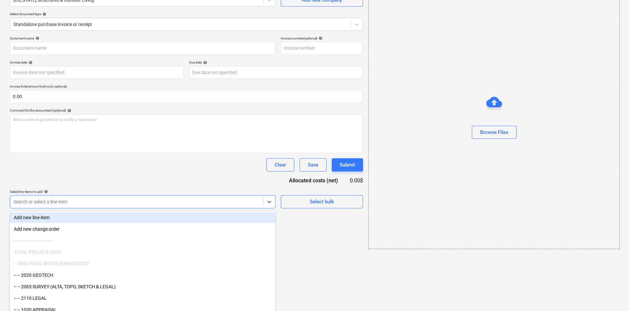  Describe the element at coordinates (280, 165) in the screenshot. I see `div: Clear` at that location.